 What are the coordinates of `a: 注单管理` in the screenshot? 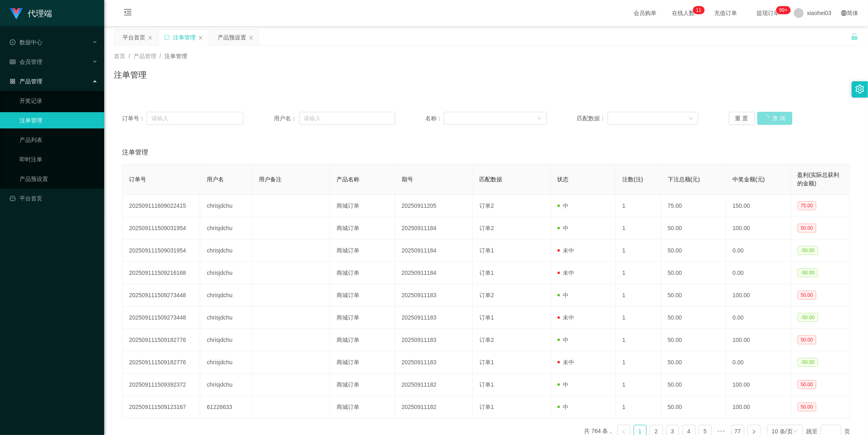 It's located at (59, 120).